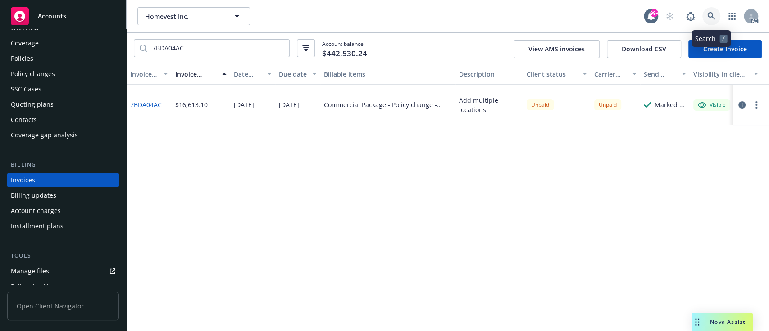 The width and height of the screenshot is (769, 331). What do you see at coordinates (615, 74) in the screenshot?
I see `button: Carrier status` at bounding box center [615, 74].